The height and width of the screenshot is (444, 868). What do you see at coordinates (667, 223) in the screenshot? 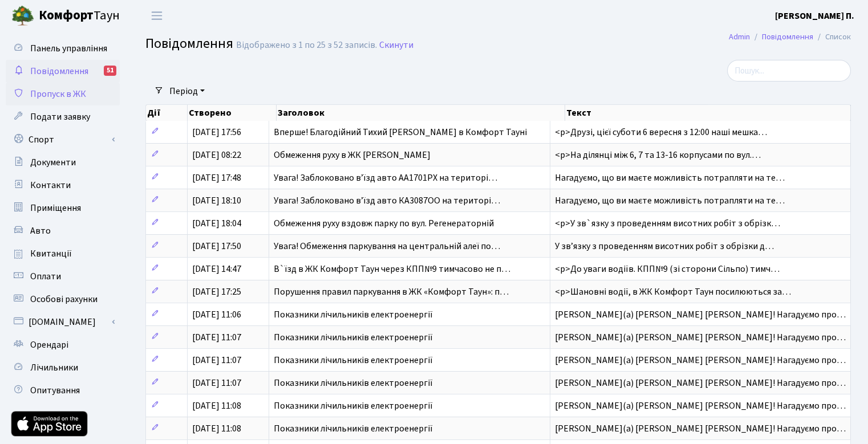
I see `span: <p>У зв`язку з проведенням висотних робіт з обрізк…` at bounding box center [667, 223].